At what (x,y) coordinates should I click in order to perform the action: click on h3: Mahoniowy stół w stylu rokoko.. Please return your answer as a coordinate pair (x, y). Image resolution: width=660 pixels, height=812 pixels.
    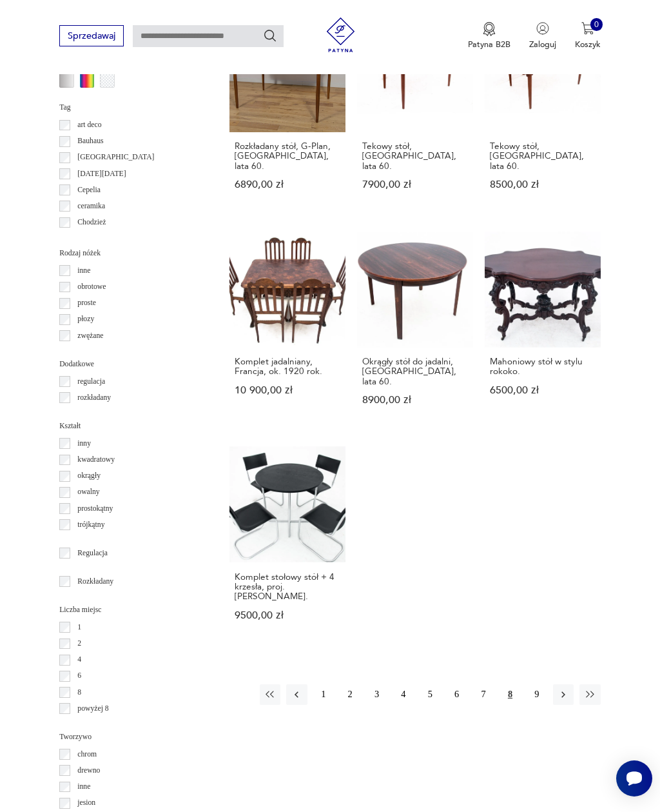
    Looking at the image, I should click on (543, 366).